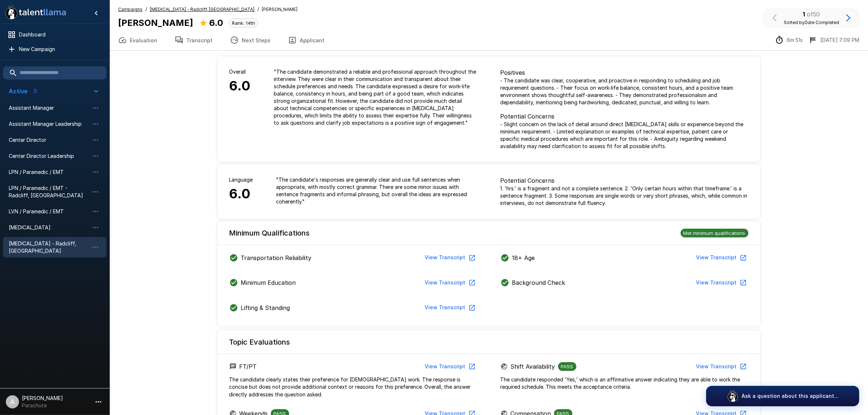 The image size is (868, 415). What do you see at coordinates (376, 191) in the screenshot?
I see `p: " The candidate's responses are generally clear and use full sentences when appropriate, with mos...` at bounding box center [376, 191].